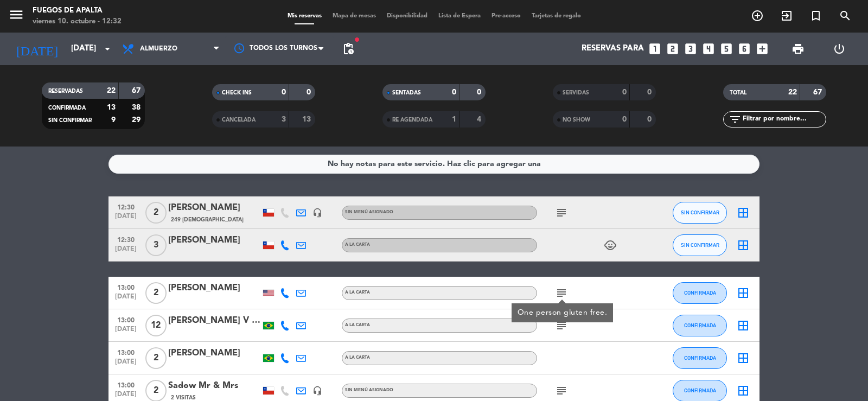  What do you see at coordinates (369, 390) in the screenshot?
I see `span: Sin menú asignado` at bounding box center [369, 390].